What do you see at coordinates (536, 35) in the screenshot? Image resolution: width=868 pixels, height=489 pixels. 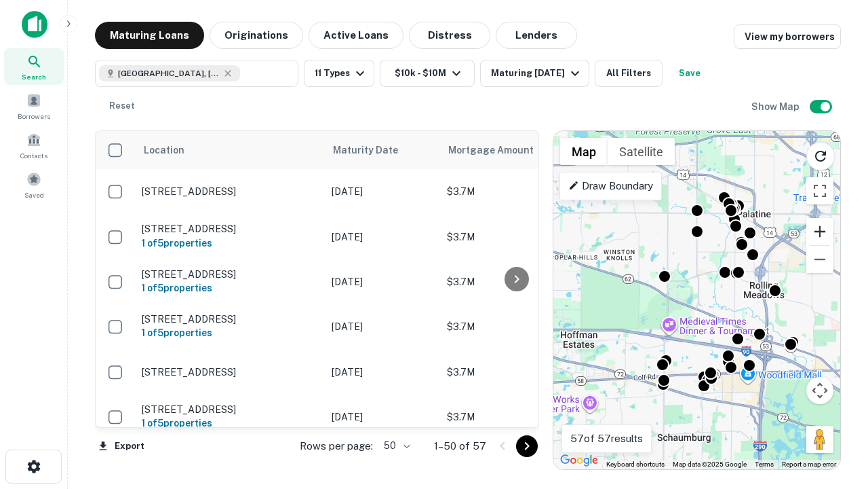 I see `button: Lenders` at bounding box center [536, 35].